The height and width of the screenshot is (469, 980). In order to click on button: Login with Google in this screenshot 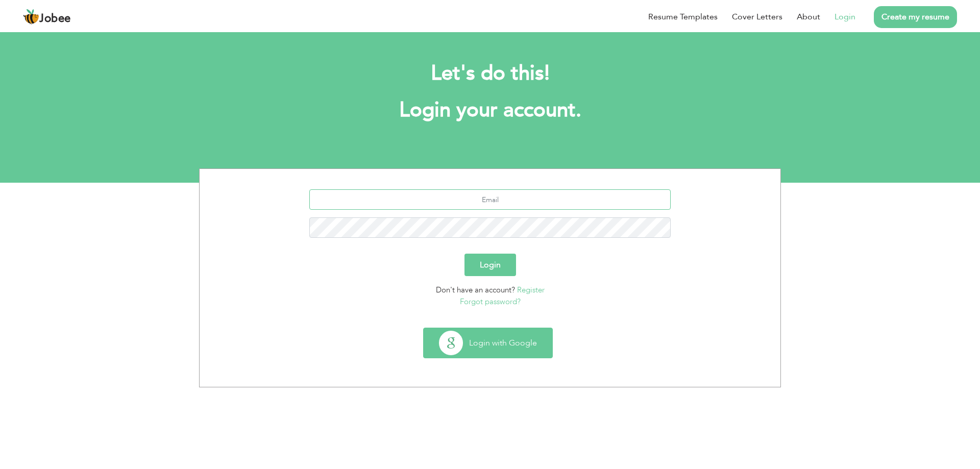, I will do `click(488, 343)`.